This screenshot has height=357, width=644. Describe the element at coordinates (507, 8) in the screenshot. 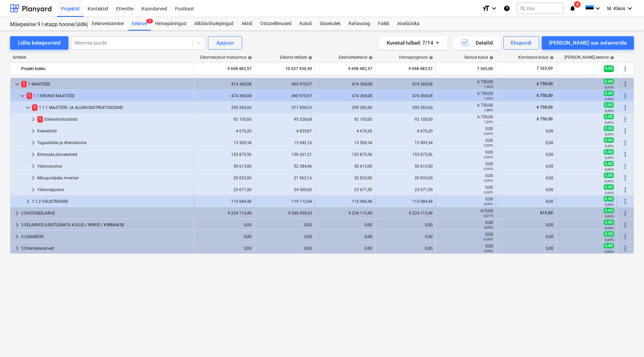

I see `i: Abikeskus` at that location.